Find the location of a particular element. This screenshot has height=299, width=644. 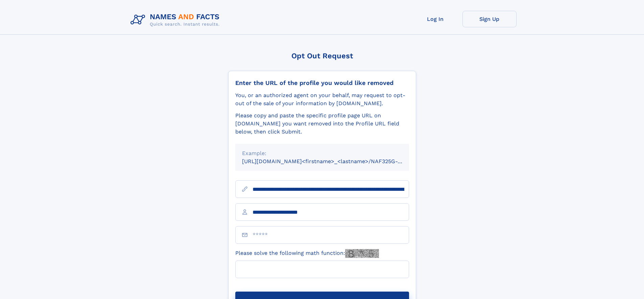

img: Logo Names and Facts is located at coordinates (177, 20).